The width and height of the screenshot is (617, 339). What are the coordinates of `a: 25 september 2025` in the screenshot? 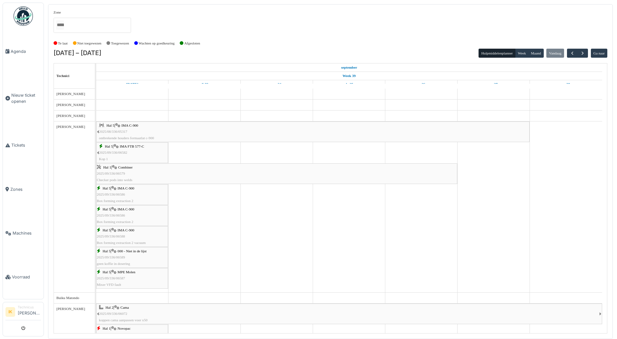 It's located at (349, 84).